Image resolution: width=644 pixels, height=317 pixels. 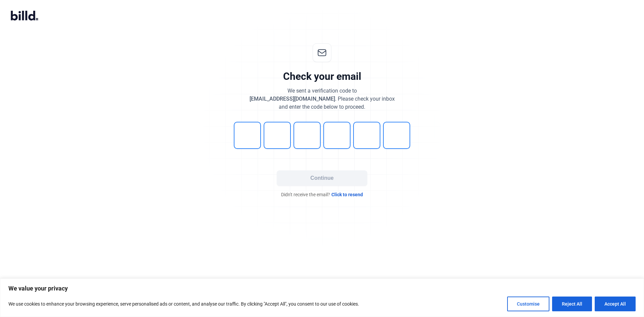 I want to click on div: Check your email, so click(x=322, y=77).